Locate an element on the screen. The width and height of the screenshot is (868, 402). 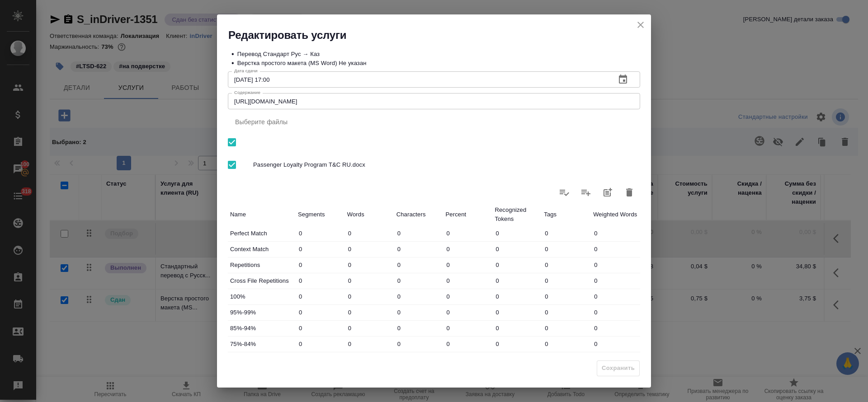
p: Recognized Tokens is located at coordinates (517, 215).